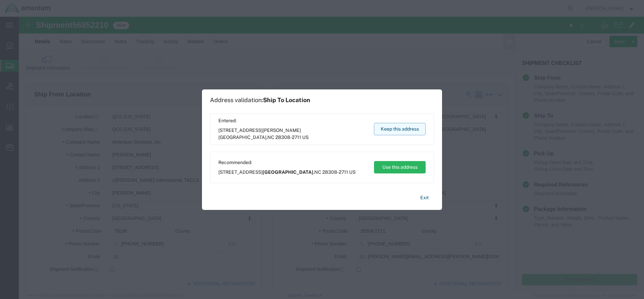 The image size is (644, 299). I want to click on span: Entered:, so click(293, 120).